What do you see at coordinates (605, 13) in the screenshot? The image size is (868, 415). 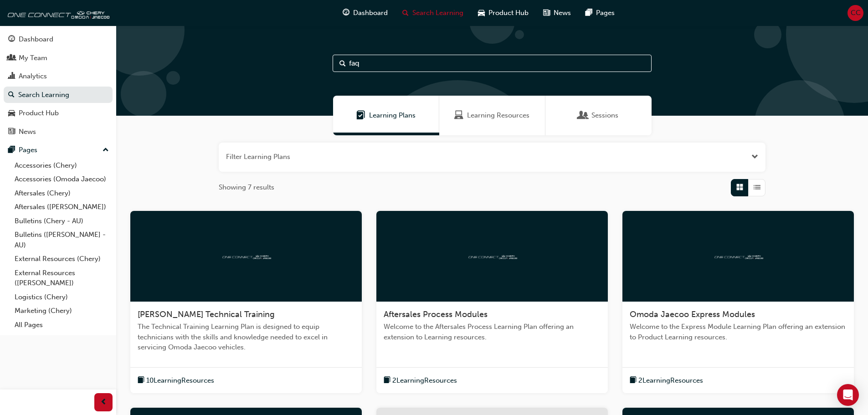 I see `span: Pages` at bounding box center [605, 13].